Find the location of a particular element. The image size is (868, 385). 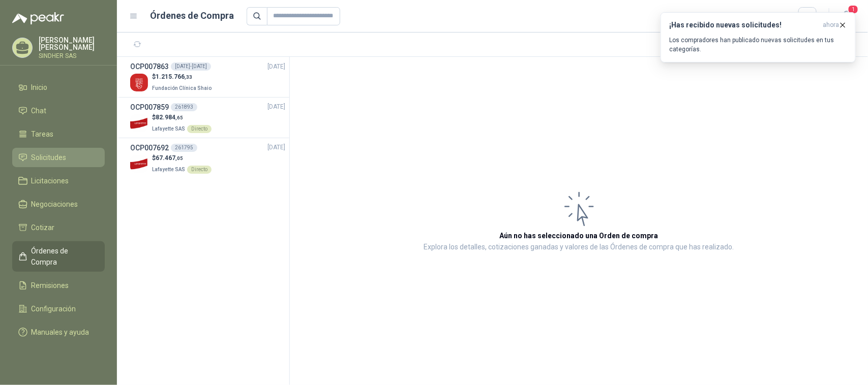

h3: OCP007859 is located at coordinates (149, 107).